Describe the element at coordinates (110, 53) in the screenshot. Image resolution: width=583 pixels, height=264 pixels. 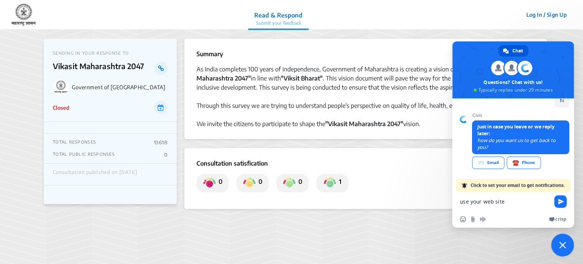
I see `p: SENDING IN YOUR RESPONSE TO` at that location.